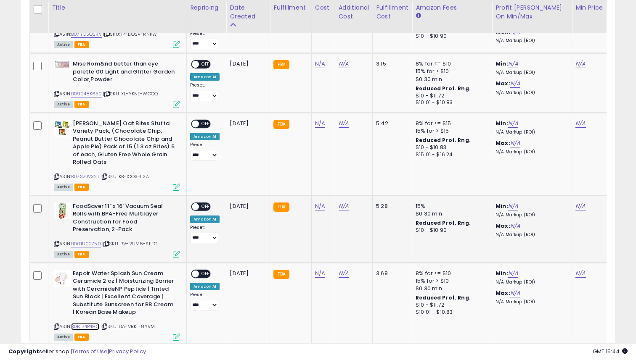  Describe the element at coordinates (391, 206) in the screenshot. I see `div: 5.28` at that location.